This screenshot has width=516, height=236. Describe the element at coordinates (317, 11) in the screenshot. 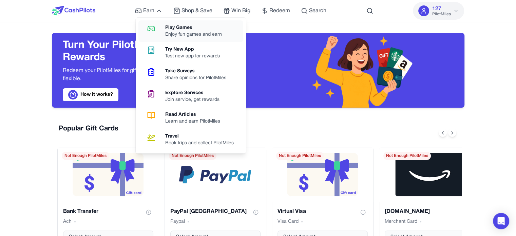

I see `span: Search` at that location.